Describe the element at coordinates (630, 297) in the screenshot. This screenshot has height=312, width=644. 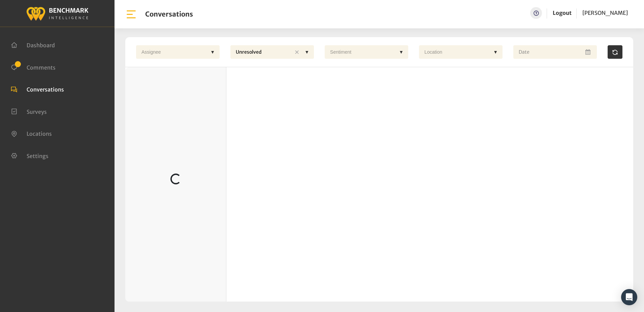
I see `div: Open Intercom Messenger` at that location.